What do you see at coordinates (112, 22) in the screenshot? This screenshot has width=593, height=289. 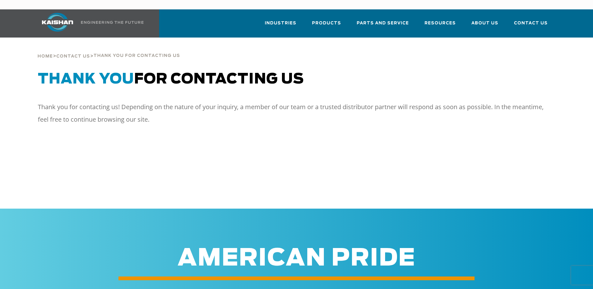 I see `img: Engineering the future` at bounding box center [112, 22].